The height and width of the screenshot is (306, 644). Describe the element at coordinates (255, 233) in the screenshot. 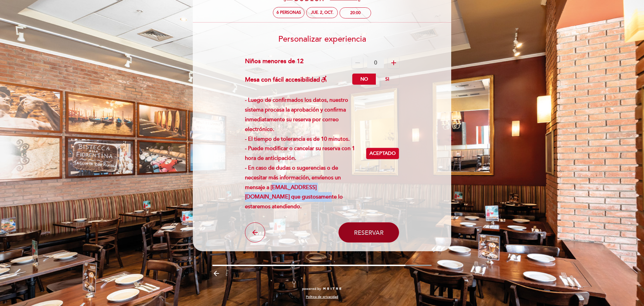

I see `i: arrow_back` at that location.